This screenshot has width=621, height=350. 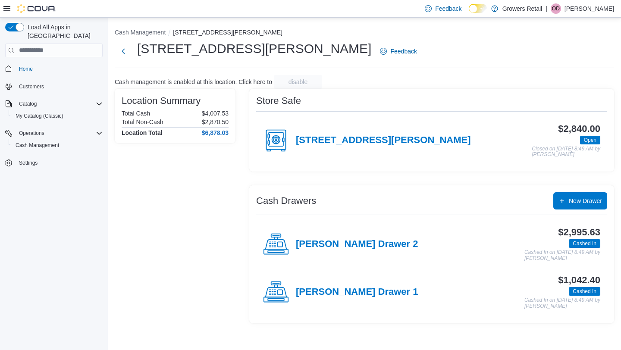 What do you see at coordinates (579, 232) in the screenshot?
I see `h3: $2,995.63` at bounding box center [579, 232].